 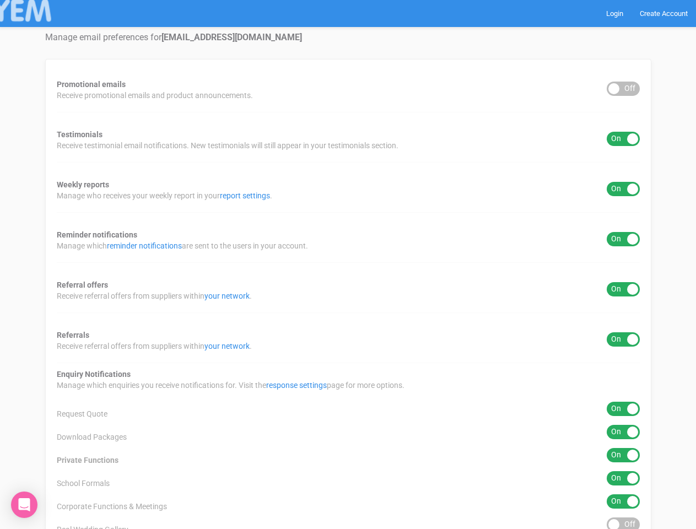 What do you see at coordinates (97, 235) in the screenshot?
I see `strong: Reminder notifications` at bounding box center [97, 235].